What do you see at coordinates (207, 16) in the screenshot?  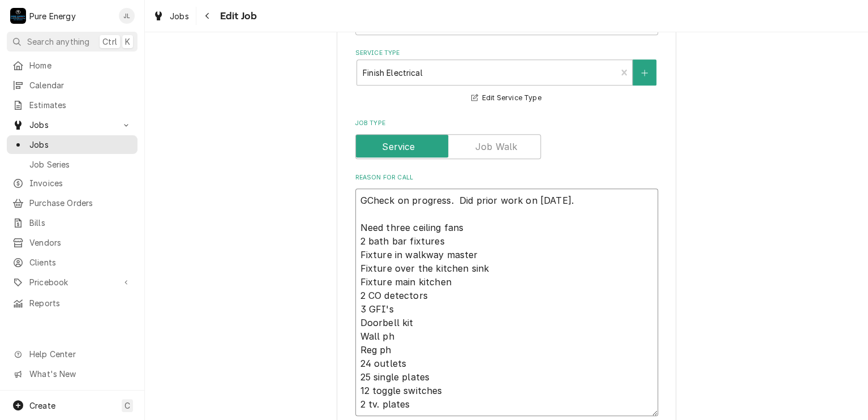 I see `button: Navigate back` at bounding box center [207, 16].